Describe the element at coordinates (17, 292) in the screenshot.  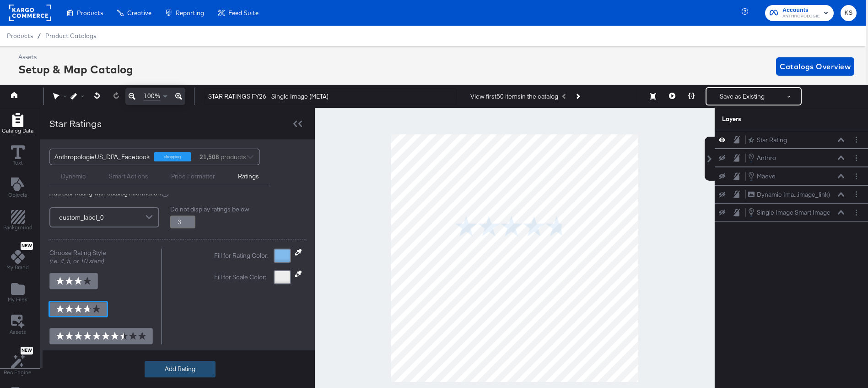
I see `button: Add Files` at that location.